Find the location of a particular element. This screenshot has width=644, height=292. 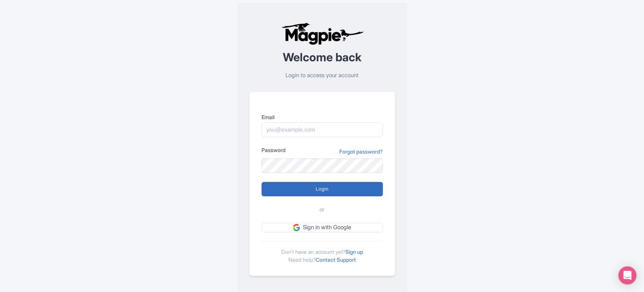

a: Sign in with Google is located at coordinates (322, 227).